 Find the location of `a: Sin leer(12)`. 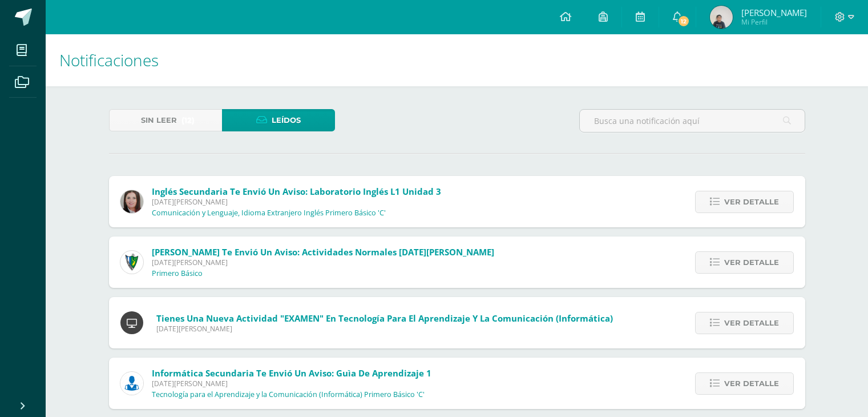

a: Sin leer(12) is located at coordinates (165, 120).